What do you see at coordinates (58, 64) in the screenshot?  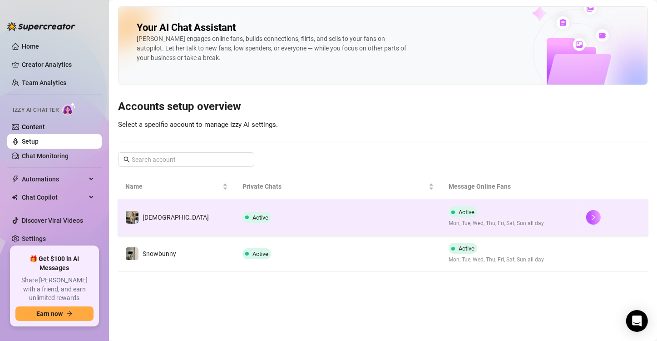 I see `a: Creator Analytics` at bounding box center [58, 64].